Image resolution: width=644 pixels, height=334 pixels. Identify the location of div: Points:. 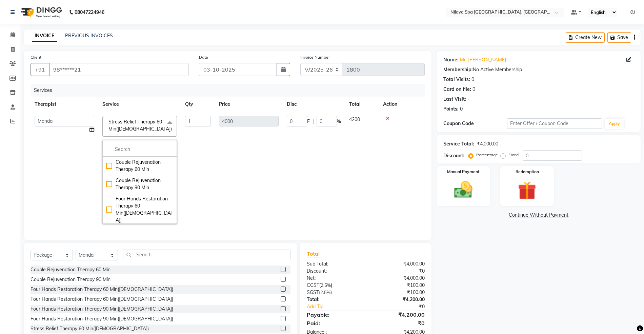
(451, 109).